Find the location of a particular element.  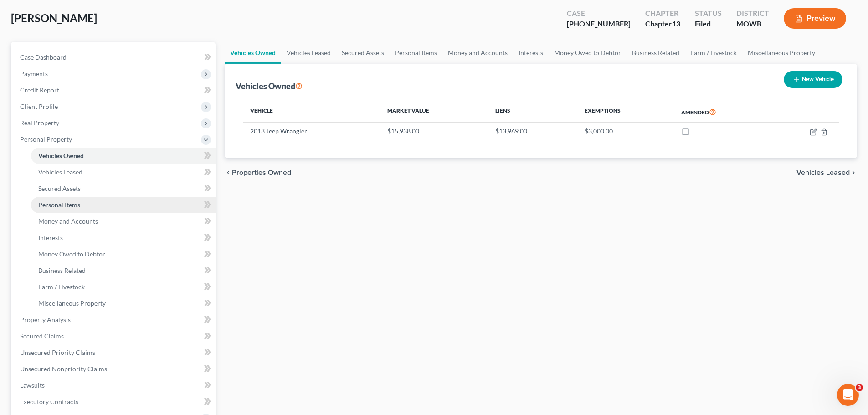

span: Real Property is located at coordinates (40, 122).